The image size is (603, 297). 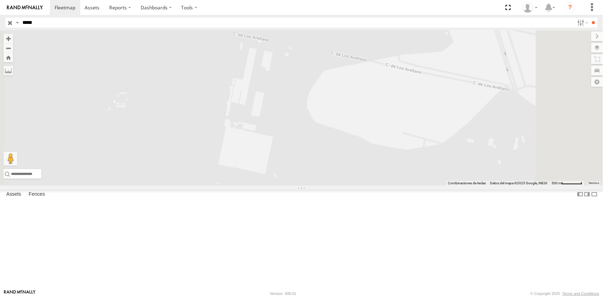 I want to click on label: Search Query, so click(x=17, y=22).